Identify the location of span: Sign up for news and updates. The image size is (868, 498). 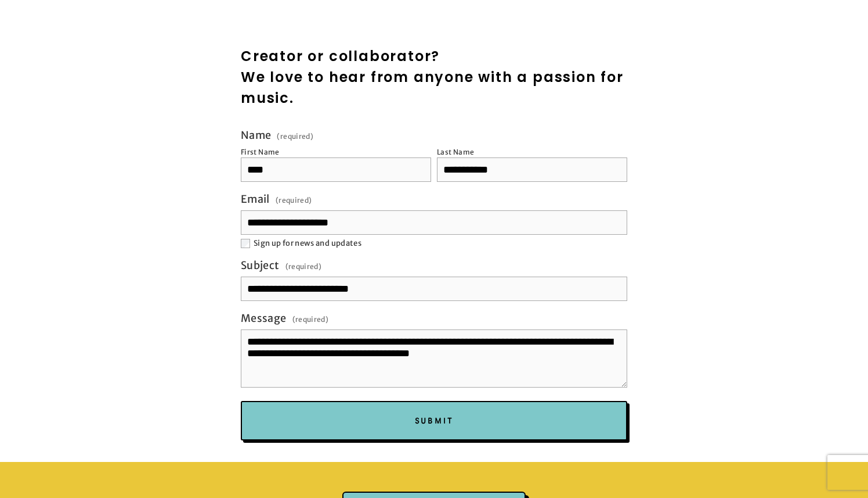
(307, 243).